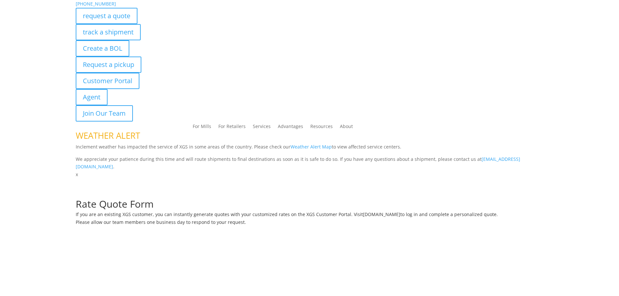 This screenshot has width=619, height=296. What do you see at coordinates (102, 48) in the screenshot?
I see `a: Create a BOL` at bounding box center [102, 48].